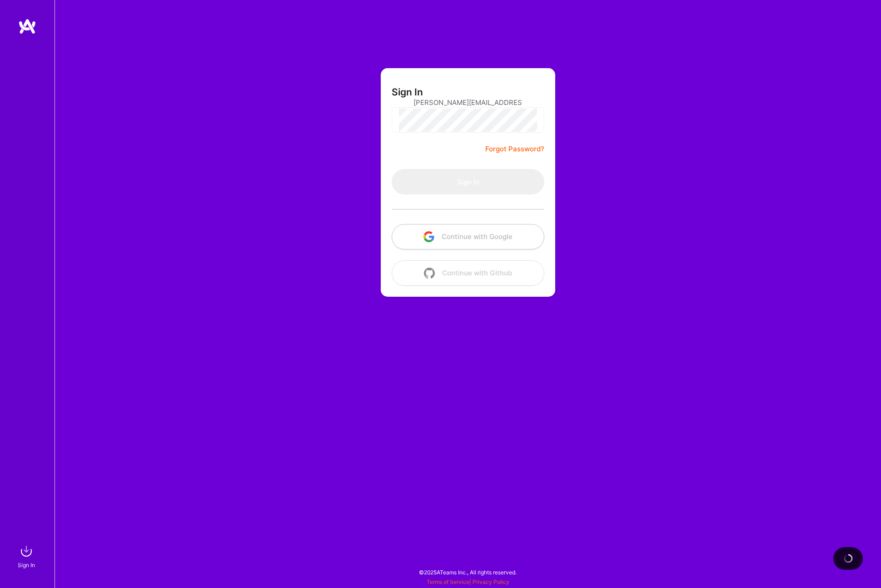 This screenshot has width=881, height=588. I want to click on a: sign inSign In, so click(27, 556).